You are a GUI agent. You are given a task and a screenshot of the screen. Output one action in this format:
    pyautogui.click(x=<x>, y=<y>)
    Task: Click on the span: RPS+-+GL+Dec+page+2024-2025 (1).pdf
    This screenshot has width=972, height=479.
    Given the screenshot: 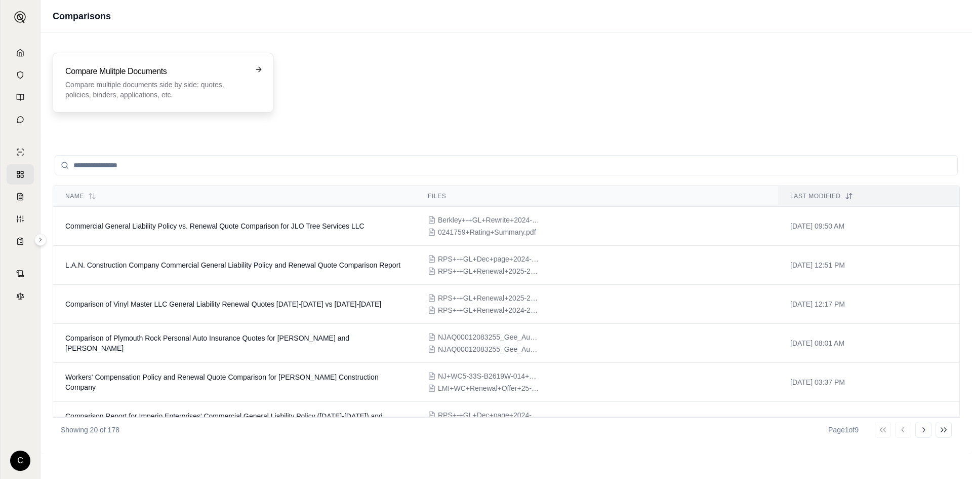 What is the action you would take?
    pyautogui.click(x=489, y=259)
    